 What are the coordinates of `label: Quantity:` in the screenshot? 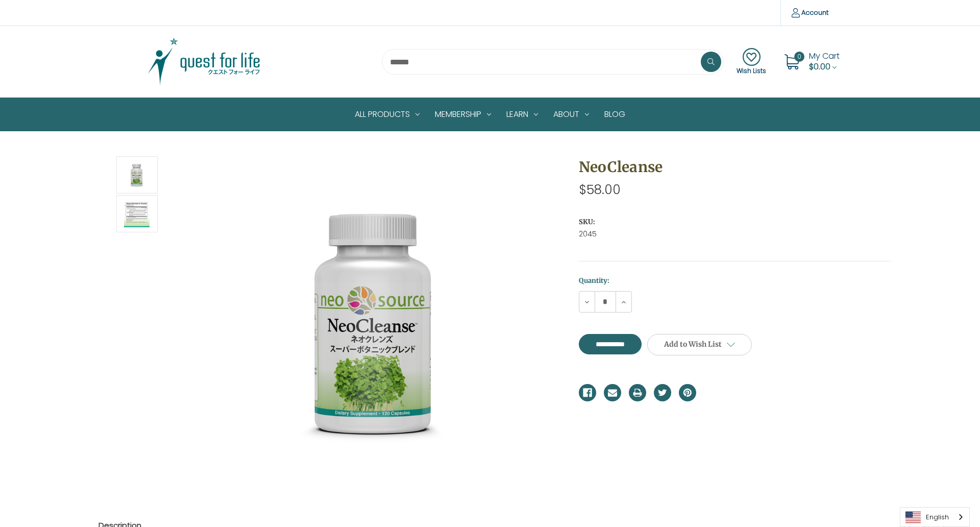 It's located at (735, 281).